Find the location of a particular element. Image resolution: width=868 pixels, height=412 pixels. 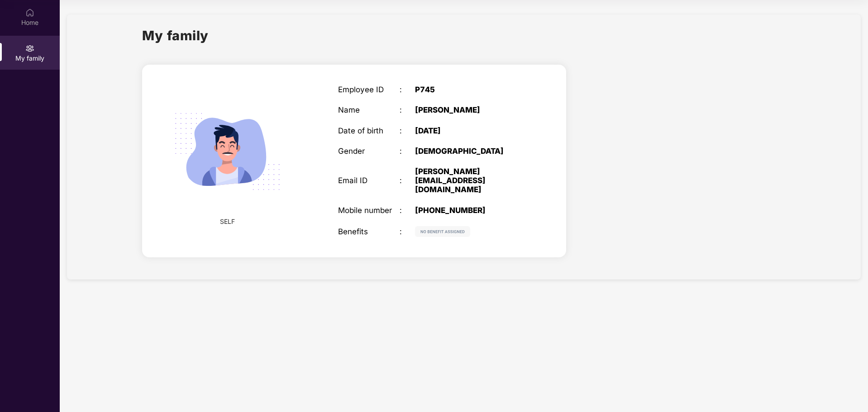

div: Date of birth is located at coordinates (369, 130).